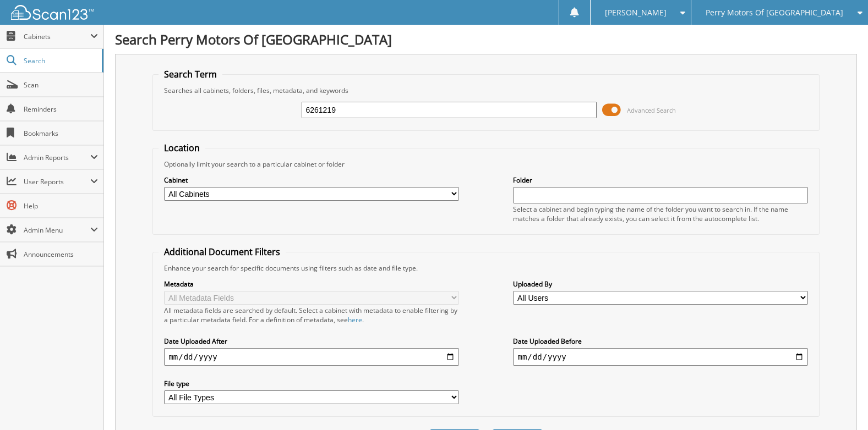 Image resolution: width=868 pixels, height=430 pixels. What do you see at coordinates (659, 284) in the screenshot?
I see `label: Uploaded By` at bounding box center [659, 284].